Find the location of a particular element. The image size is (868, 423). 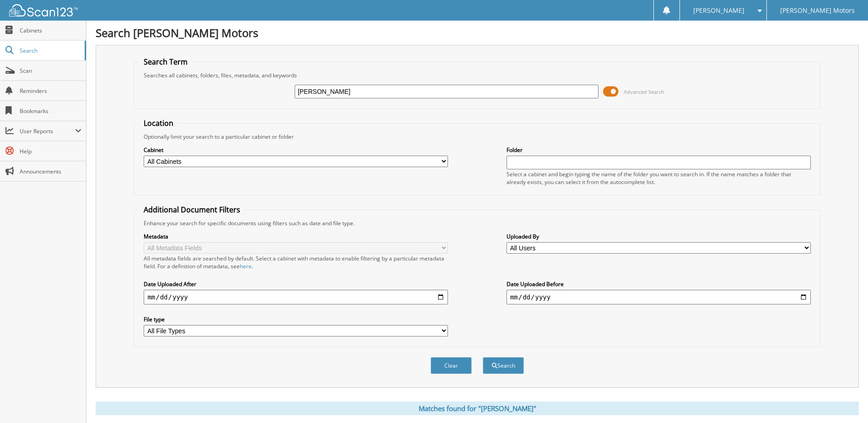

label: Cabinet is located at coordinates (296, 150).